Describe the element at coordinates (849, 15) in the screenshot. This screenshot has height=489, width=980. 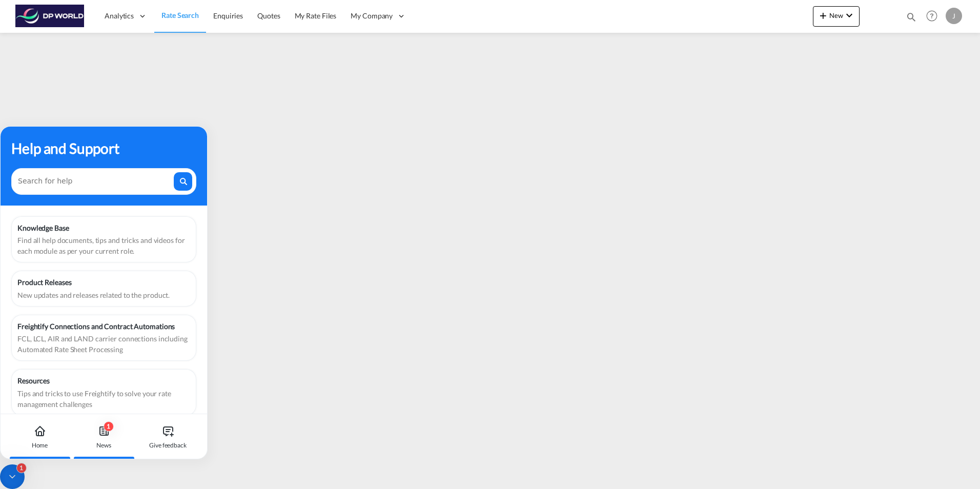
I see `md-icon: icon-chevron-down` at that location.